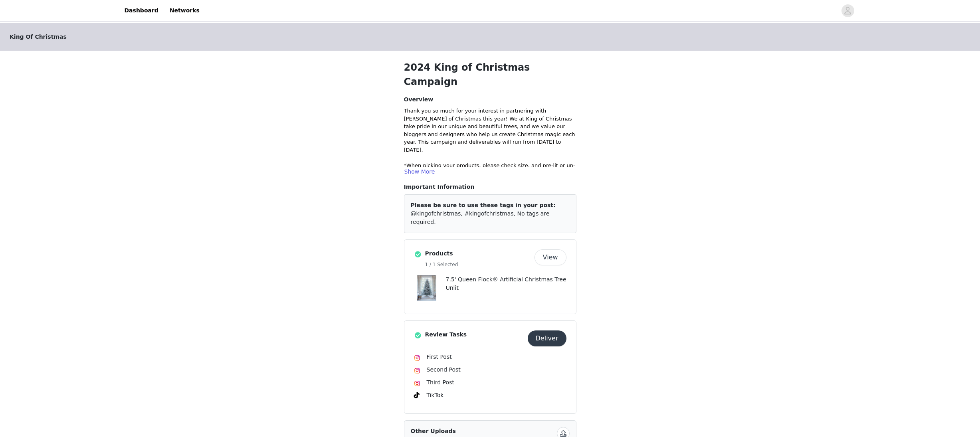 The image size is (980, 437). What do you see at coordinates (490, 75) in the screenshot?
I see `h1: 2024 King of Christmas Campaign` at bounding box center [490, 75].